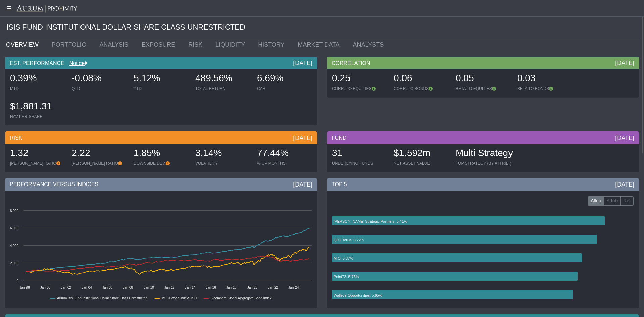 This screenshot has width=644, height=317. Describe the element at coordinates (161, 163) in the screenshot. I see `div: DOWNSIDE DEV.` at that location.